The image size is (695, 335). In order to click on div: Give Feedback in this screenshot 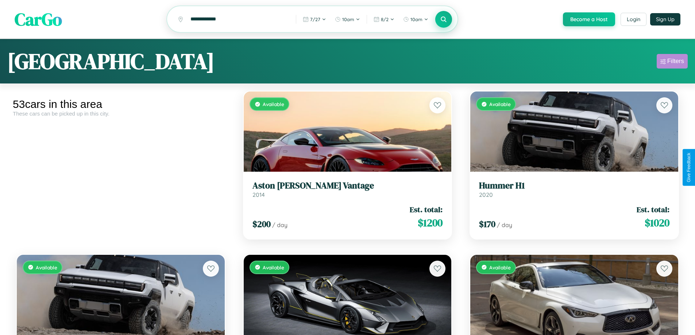, I will do `click(689, 167)`.